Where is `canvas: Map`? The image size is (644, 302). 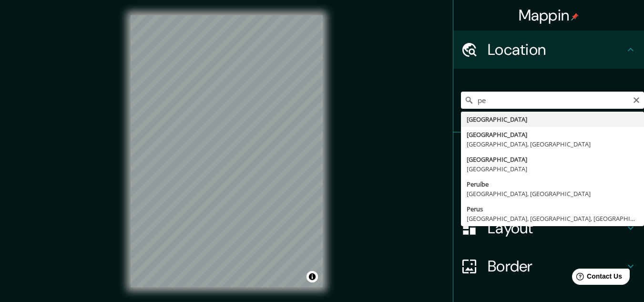 canvas: Map is located at coordinates (226, 151).